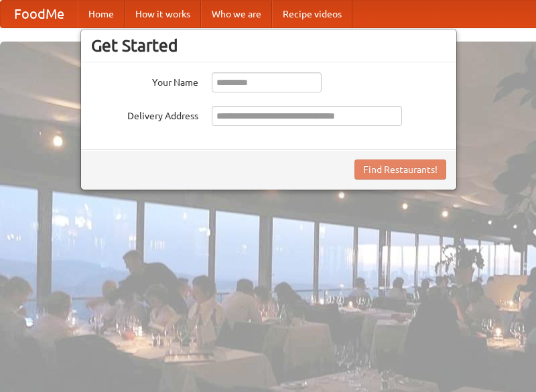 This screenshot has height=392, width=536. What do you see at coordinates (400, 170) in the screenshot?
I see `button: Find Restaurants!` at bounding box center [400, 170].